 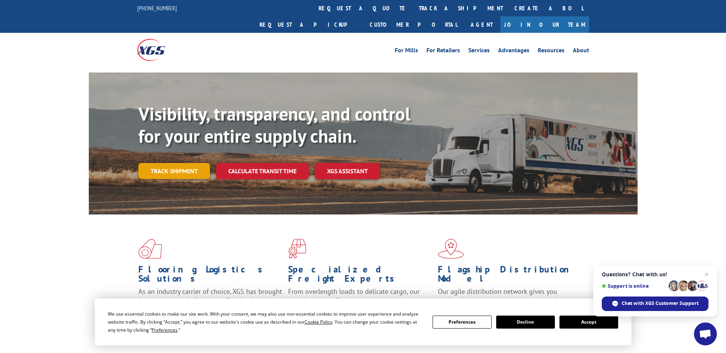 I want to click on span: Cookie Policy, so click(x=318, y=321).